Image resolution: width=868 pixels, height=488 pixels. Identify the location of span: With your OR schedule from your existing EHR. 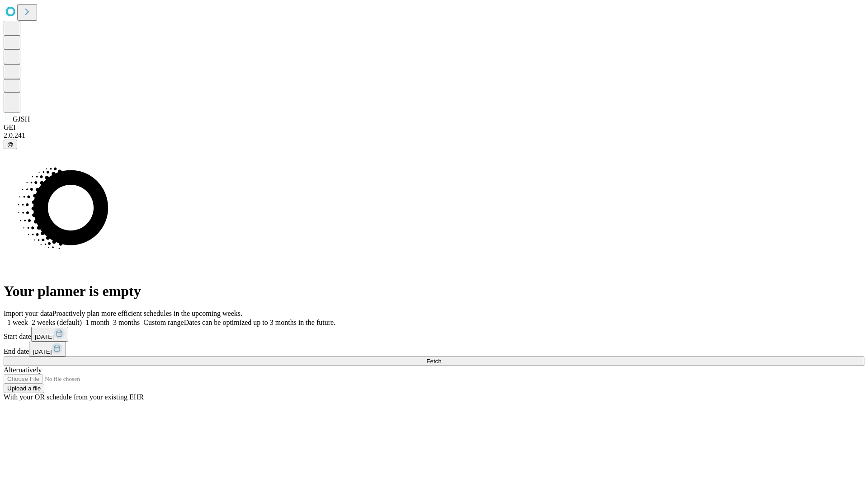
(74, 397).